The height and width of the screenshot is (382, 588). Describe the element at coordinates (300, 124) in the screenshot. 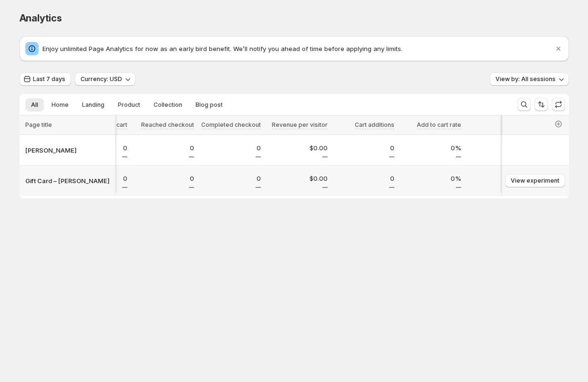

I see `span: Revenue per visitor` at that location.